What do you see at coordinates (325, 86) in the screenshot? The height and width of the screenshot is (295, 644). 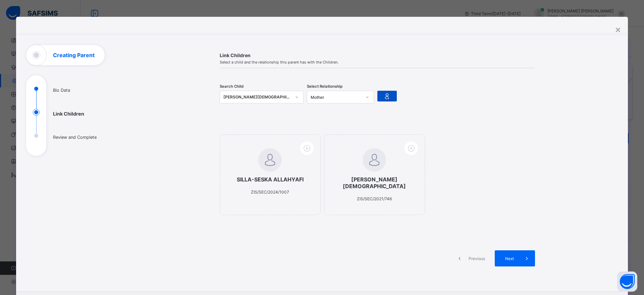 I see `span: Select Relationship` at bounding box center [325, 86].